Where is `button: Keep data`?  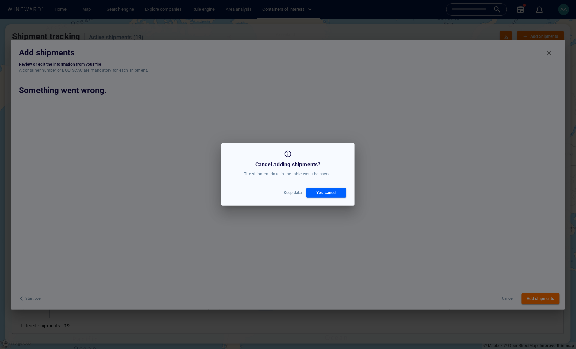 button: Keep data is located at coordinates (293, 192).